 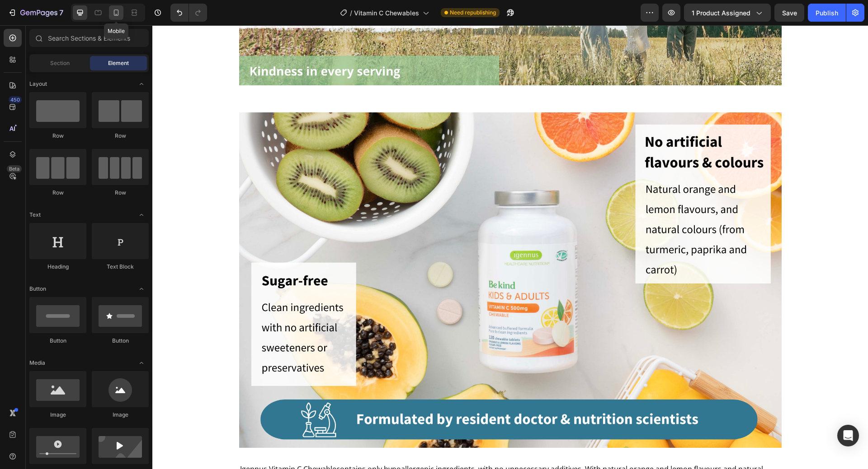 What do you see at coordinates (472, 13) in the screenshot?
I see `span: Need republishing` at bounding box center [472, 13].